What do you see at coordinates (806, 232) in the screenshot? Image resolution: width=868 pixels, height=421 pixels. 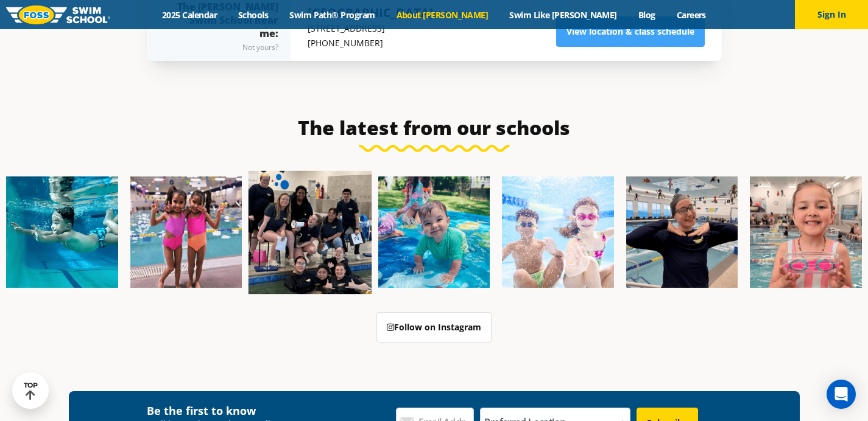 I see `img: Fa25-Website-Images-14-600x600.jpg` at bounding box center [806, 232].